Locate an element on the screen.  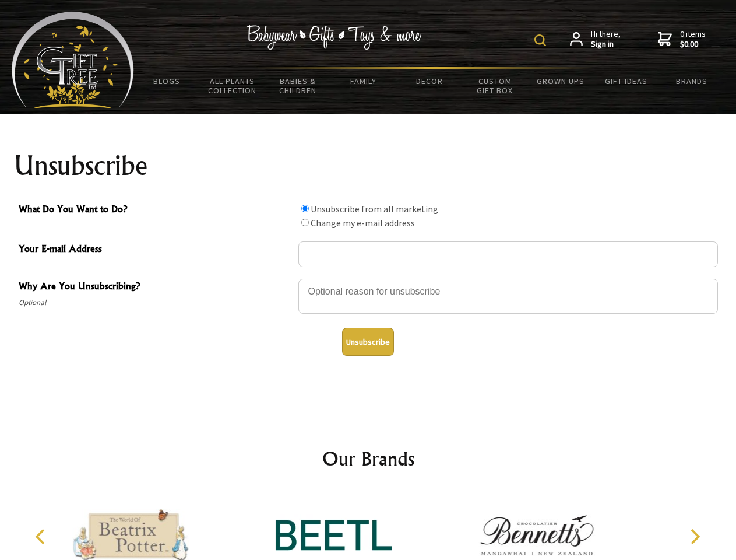
button: Unsubscribe is located at coordinates (368, 342).